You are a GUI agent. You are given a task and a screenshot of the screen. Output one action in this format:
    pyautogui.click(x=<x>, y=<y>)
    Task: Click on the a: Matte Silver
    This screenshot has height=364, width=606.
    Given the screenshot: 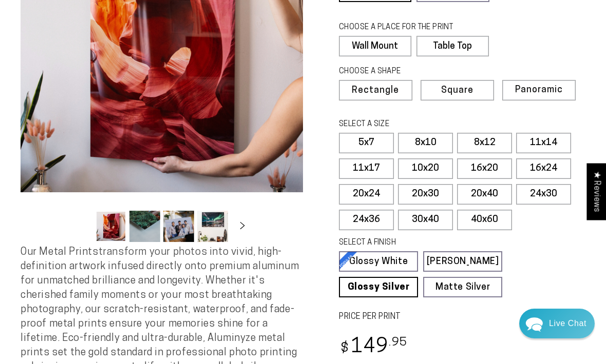 What is the action you would take?
    pyautogui.click(x=463, y=287)
    